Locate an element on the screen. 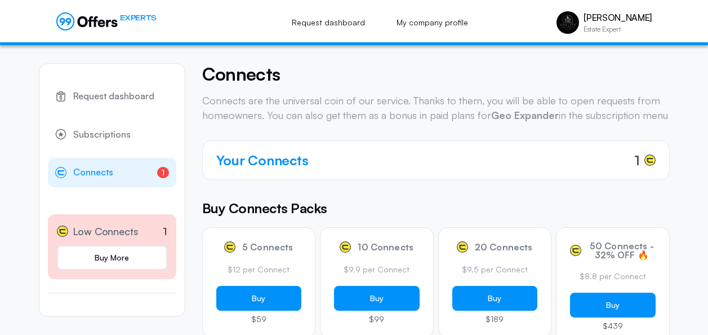  h4: Connects is located at coordinates (436, 74).